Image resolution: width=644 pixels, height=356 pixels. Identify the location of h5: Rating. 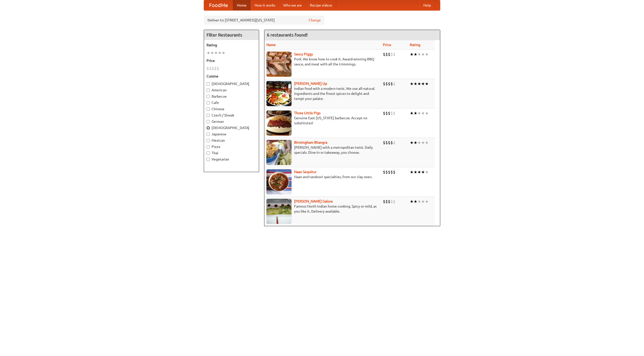
(231, 45).